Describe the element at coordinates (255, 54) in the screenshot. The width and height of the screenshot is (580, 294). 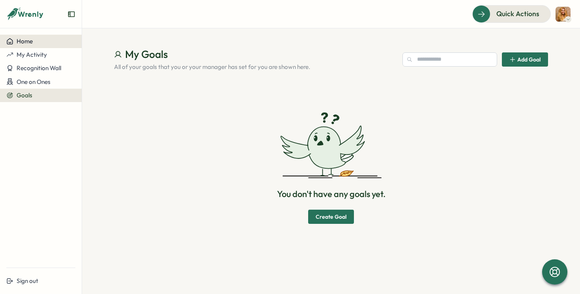
I see `h1: My Goals` at that location.